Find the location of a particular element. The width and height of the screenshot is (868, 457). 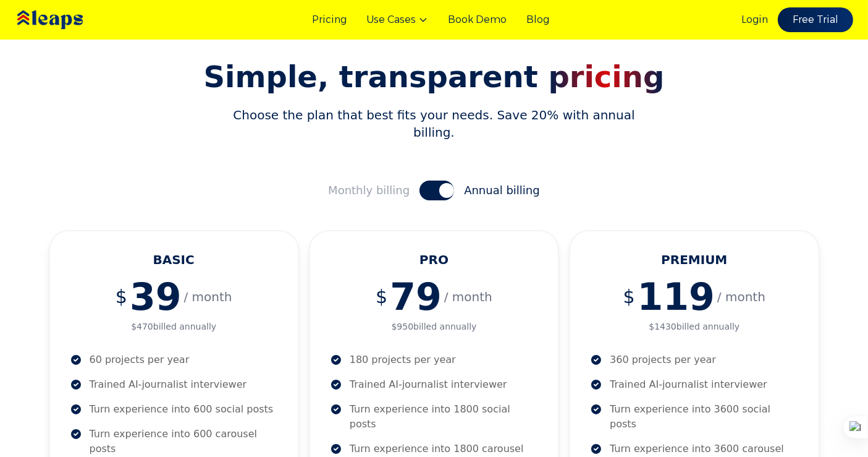

h3: BASIC is located at coordinates (174, 260).